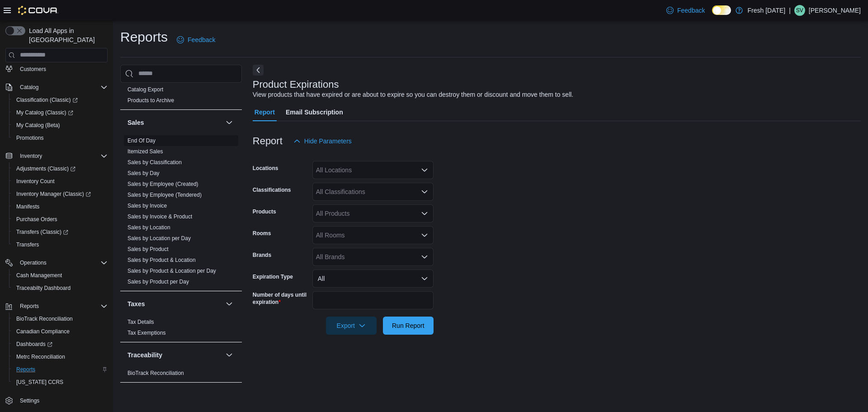 Image resolution: width=868 pixels, height=412 pixels. I want to click on span: Washington CCRS, so click(60, 382).